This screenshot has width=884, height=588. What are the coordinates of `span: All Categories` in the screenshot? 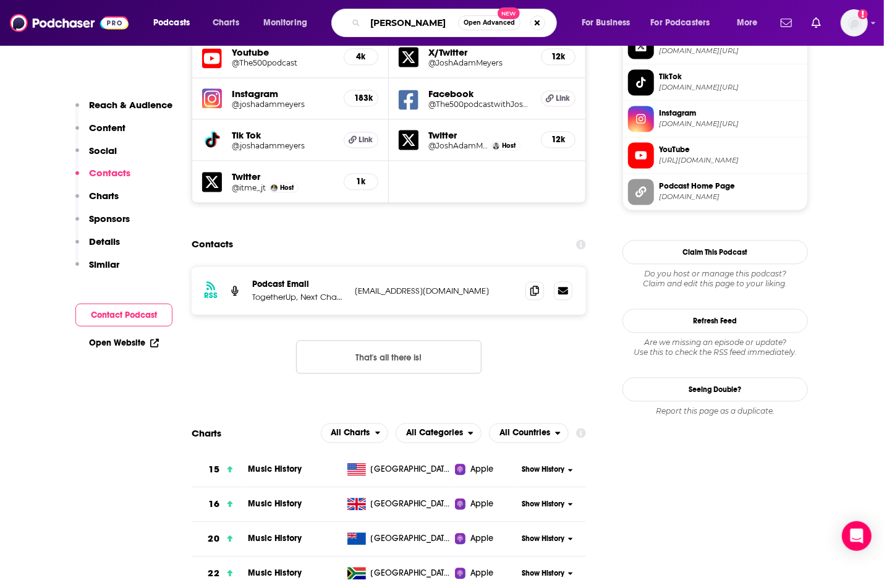 It's located at (434, 432).